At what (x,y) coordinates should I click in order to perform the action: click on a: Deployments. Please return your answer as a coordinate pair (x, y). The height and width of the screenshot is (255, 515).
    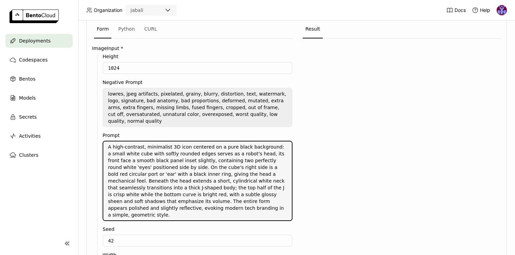
    Looking at the image, I should click on (39, 41).